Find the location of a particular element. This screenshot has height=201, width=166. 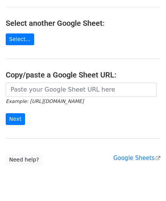

input: Next is located at coordinates (15, 119).